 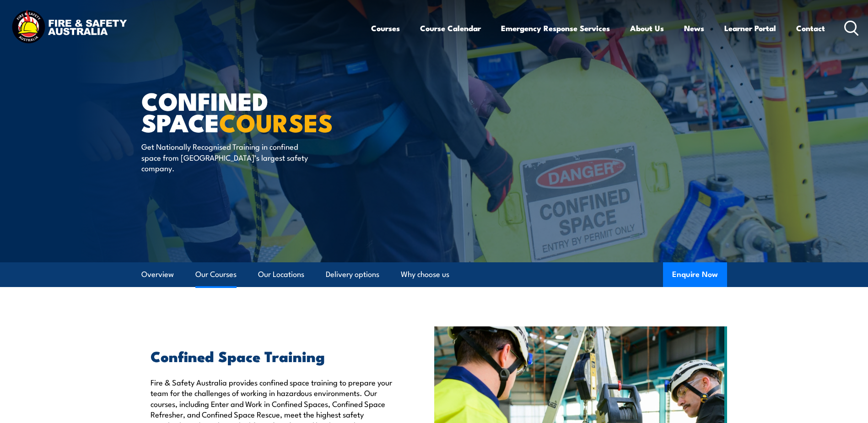 I want to click on h1: Confined Space, so click(x=255, y=111).